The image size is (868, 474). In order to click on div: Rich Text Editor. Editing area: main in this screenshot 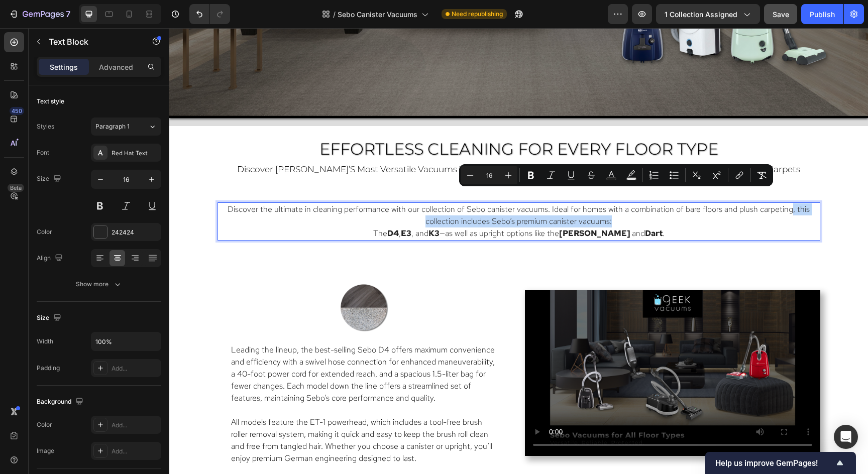, I will do `click(350, 193)`.